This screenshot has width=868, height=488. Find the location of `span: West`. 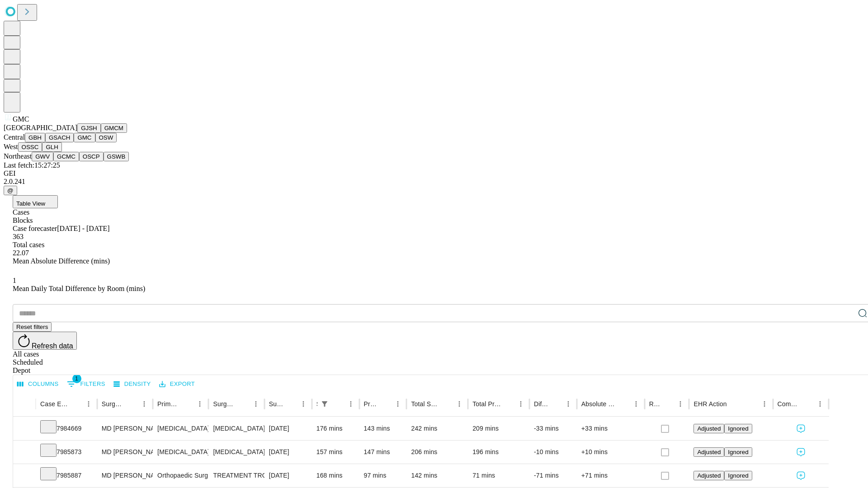

span: West is located at coordinates (11, 147).